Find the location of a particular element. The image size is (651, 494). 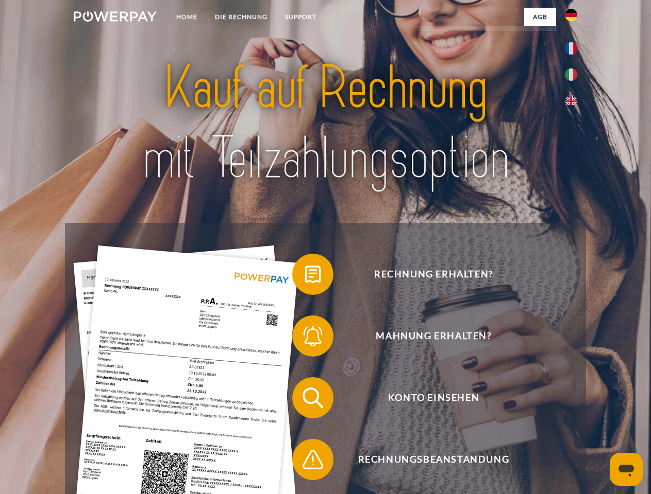

img: qb_warning.svg is located at coordinates (313, 460).